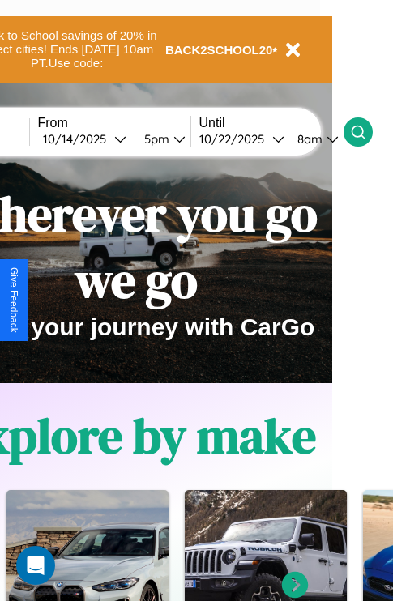 Image resolution: width=393 pixels, height=601 pixels. I want to click on b: BACK2SCHOOL20, so click(219, 49).